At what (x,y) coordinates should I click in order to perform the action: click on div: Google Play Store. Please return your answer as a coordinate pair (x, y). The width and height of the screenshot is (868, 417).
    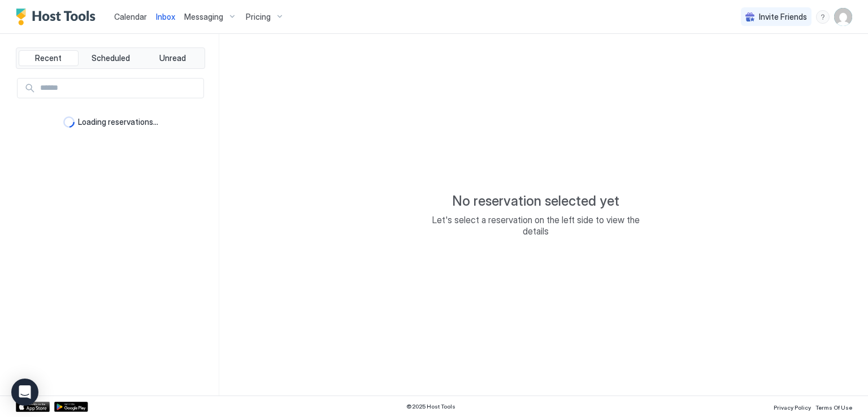
    Looking at the image, I should click on (71, 407).